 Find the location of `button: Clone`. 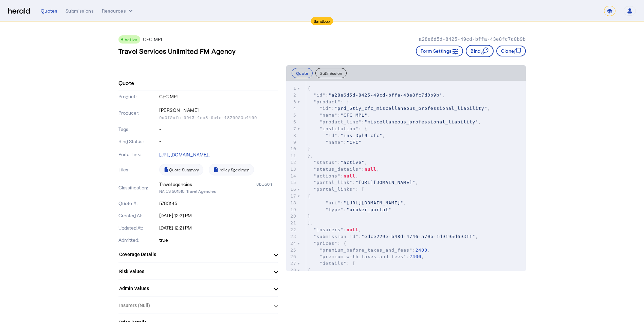

button: Clone is located at coordinates (511, 51).